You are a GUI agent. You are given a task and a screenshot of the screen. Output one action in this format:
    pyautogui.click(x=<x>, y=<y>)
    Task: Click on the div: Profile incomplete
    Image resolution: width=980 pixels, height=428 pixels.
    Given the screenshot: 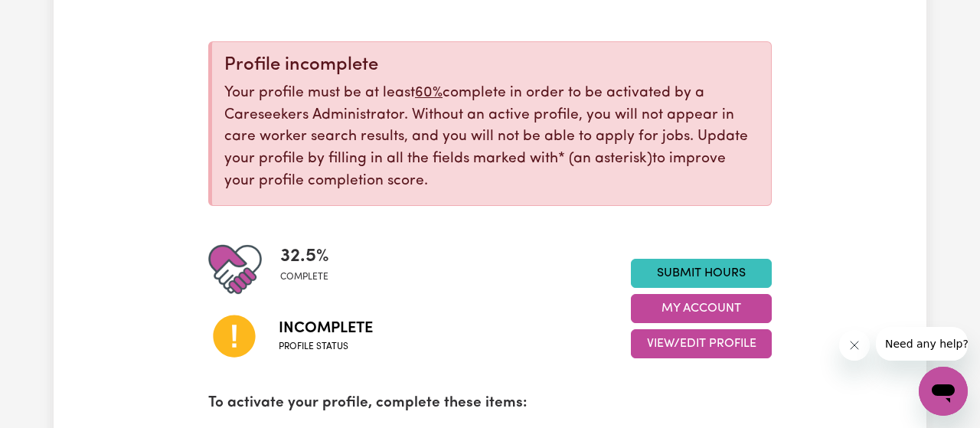 What is the action you would take?
    pyautogui.click(x=491, y=65)
    